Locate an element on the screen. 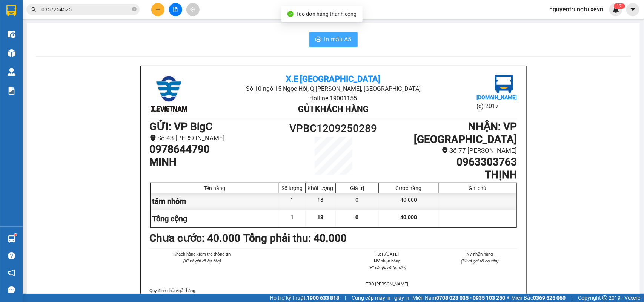 Image resolution: width=644 pixels, height=302 pixels. div: 1 is located at coordinates (292, 201).